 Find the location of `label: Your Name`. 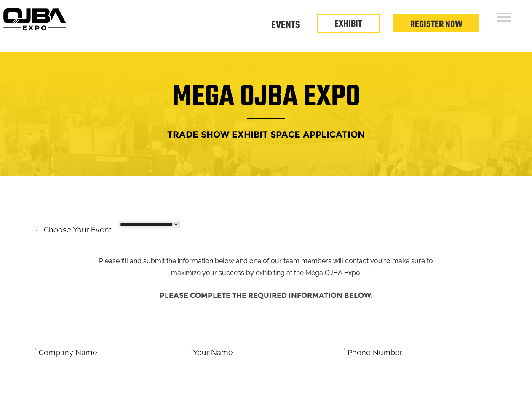

label: Your Name is located at coordinates (213, 352).